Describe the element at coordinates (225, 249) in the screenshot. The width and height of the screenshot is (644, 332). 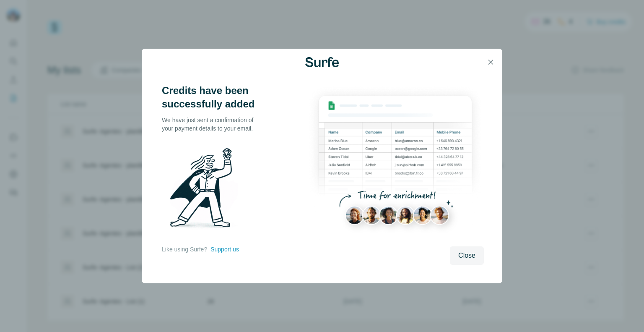
I see `button: Support us` at that location.